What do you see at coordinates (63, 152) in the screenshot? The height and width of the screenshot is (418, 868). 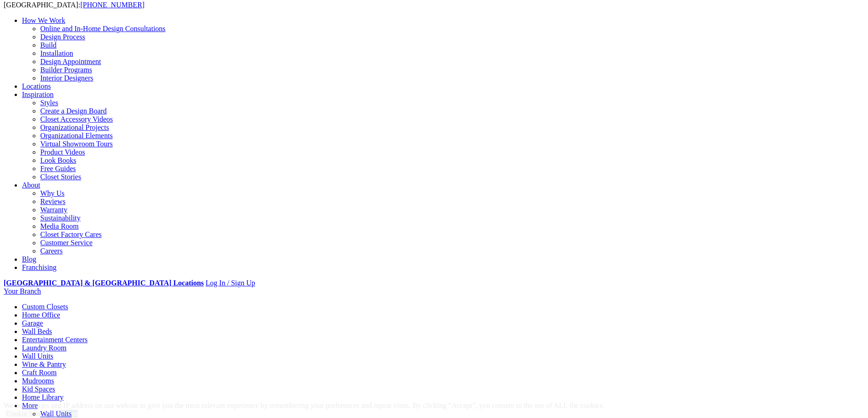 I see `a: Product Videos` at bounding box center [63, 152].